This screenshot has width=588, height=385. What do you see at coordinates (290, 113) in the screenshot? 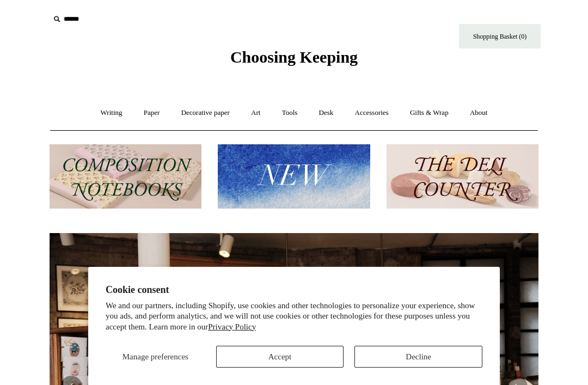
I see `a: Tools` at bounding box center [290, 113].